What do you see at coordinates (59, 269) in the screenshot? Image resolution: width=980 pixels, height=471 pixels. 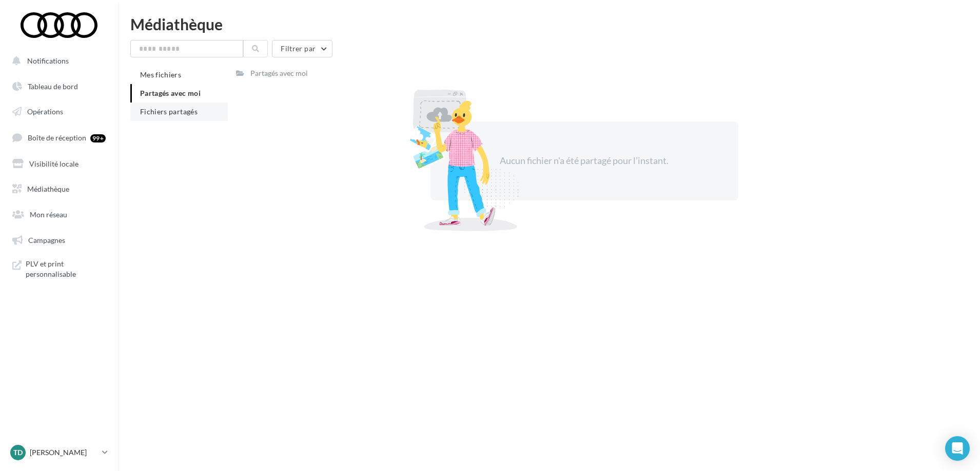 I see `a: PLV et print personnalisable` at bounding box center [59, 269].